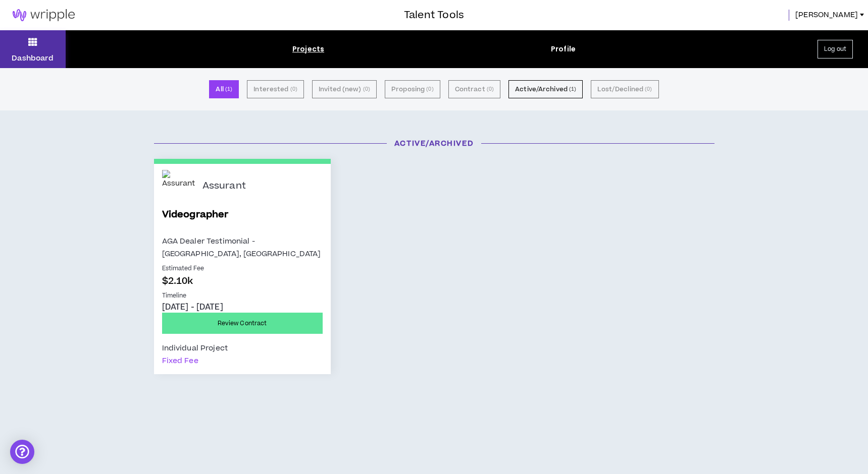 The height and width of the screenshot is (474, 868). Describe the element at coordinates (224, 89) in the screenshot. I see `button: All (1)` at that location.